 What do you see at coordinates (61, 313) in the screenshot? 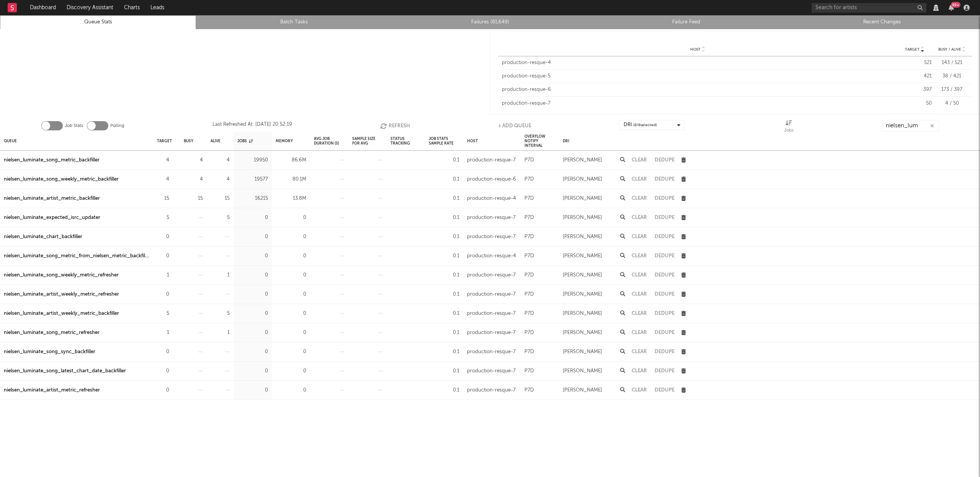
I see `a: nielsen_luminate_artist_weekly_metric_backfiller` at bounding box center [61, 313].